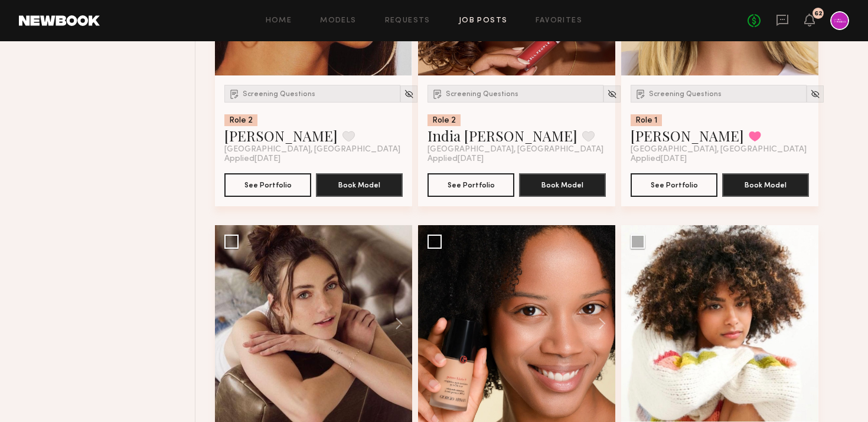  Describe the element at coordinates (559, 21) in the screenshot. I see `a: Favorites` at that location.